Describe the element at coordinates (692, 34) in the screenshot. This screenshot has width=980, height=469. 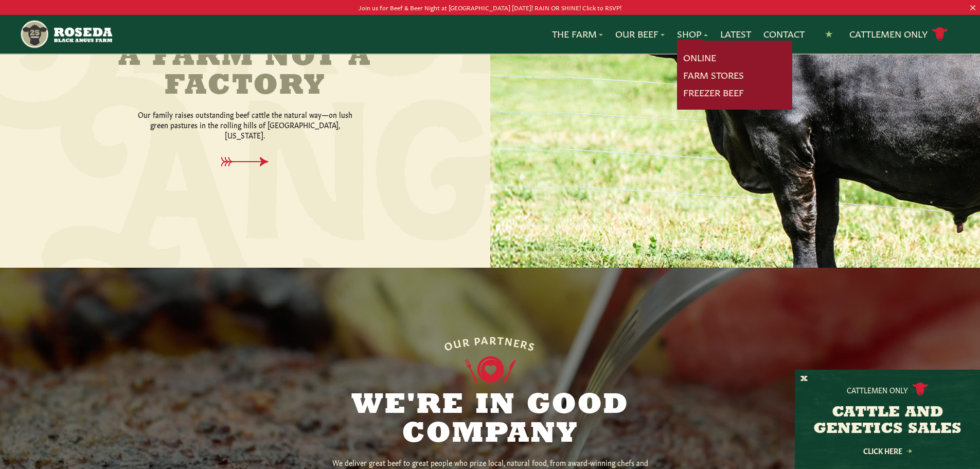
I see `a: Shop` at that location.